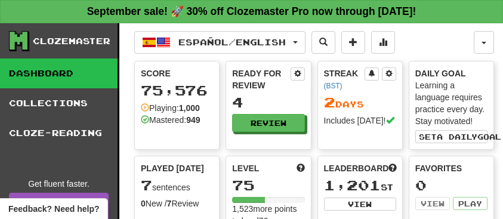 The height and width of the screenshot is (219, 503). I want to click on span: Español / English, so click(232, 42).